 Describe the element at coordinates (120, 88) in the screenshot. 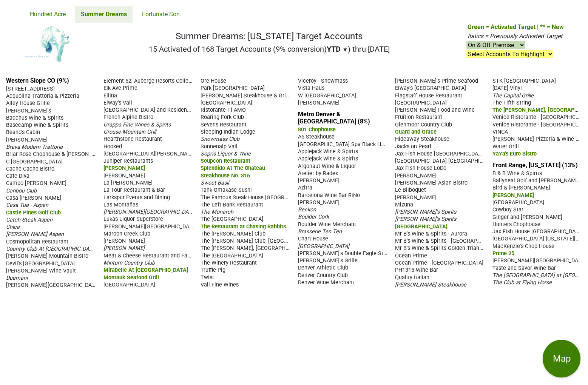

I see `span: Elk Ave Prime` at that location.